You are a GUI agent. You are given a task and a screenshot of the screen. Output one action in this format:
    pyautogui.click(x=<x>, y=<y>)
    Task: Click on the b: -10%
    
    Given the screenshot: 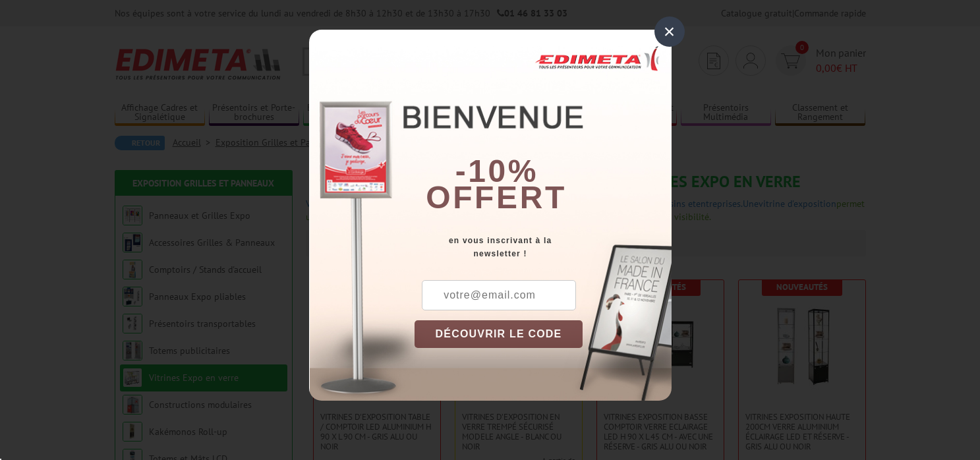 What is the action you would take?
    pyautogui.click(x=497, y=171)
    